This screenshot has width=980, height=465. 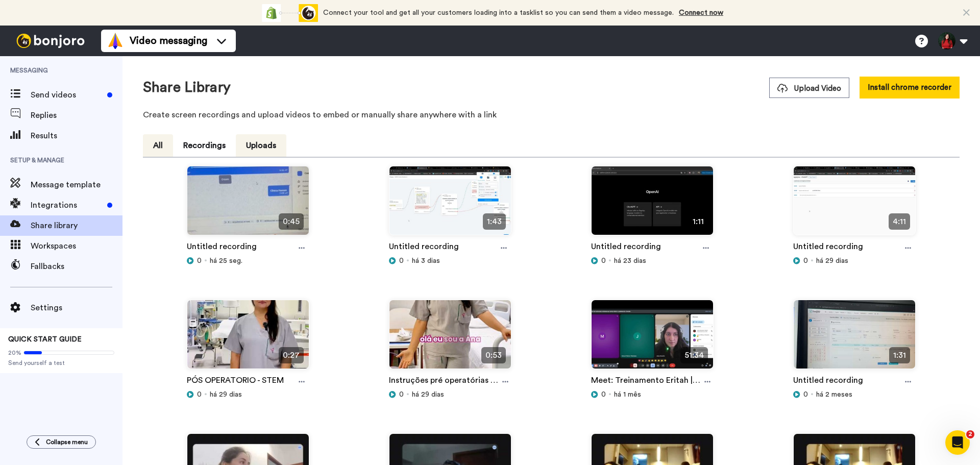 I want to click on img: 6dc94c86-bbf0-4fe5-b97a-38c534b2e0bc_thumbnail_source_1755714293.jpg, so click(x=450, y=339).